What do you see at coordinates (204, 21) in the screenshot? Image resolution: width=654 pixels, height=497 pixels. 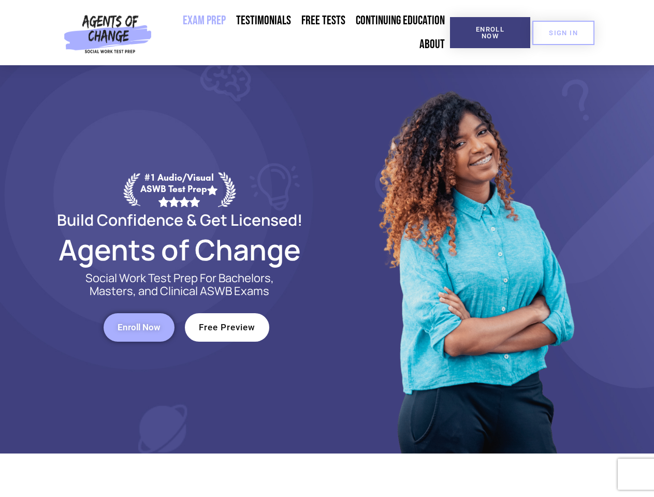 I see `a: Exam Prep` at bounding box center [204, 21].